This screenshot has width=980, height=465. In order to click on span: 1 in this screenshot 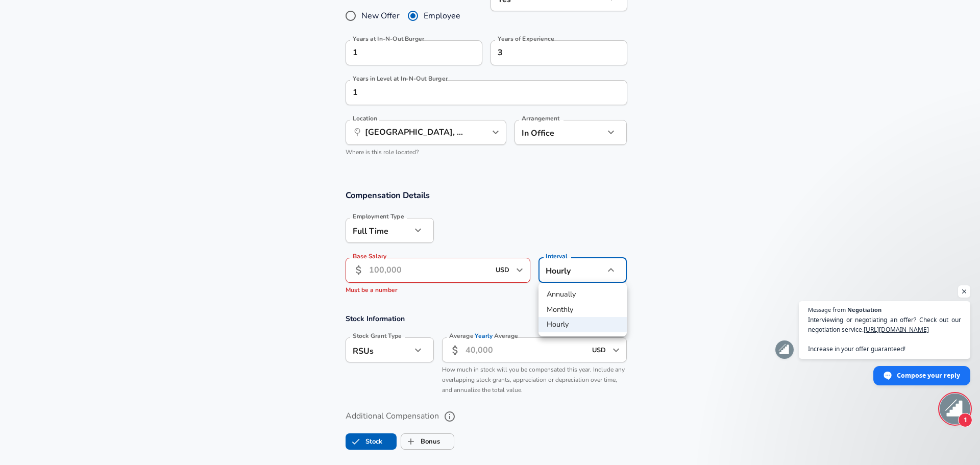, I will do `click(965, 420)`.